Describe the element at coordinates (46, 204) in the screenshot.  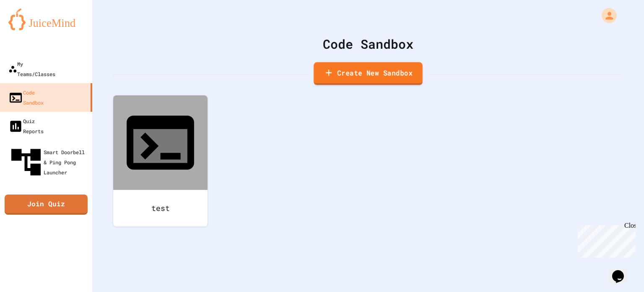
I see `a: Join Quiz` at that location.